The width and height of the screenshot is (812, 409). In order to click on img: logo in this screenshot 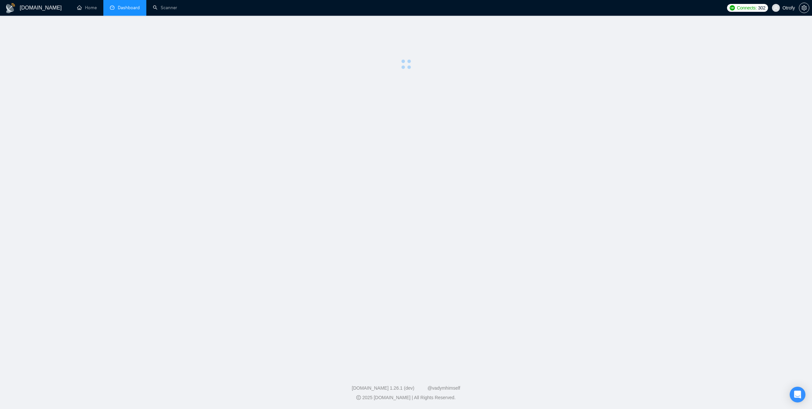, I will do `click(10, 8)`.